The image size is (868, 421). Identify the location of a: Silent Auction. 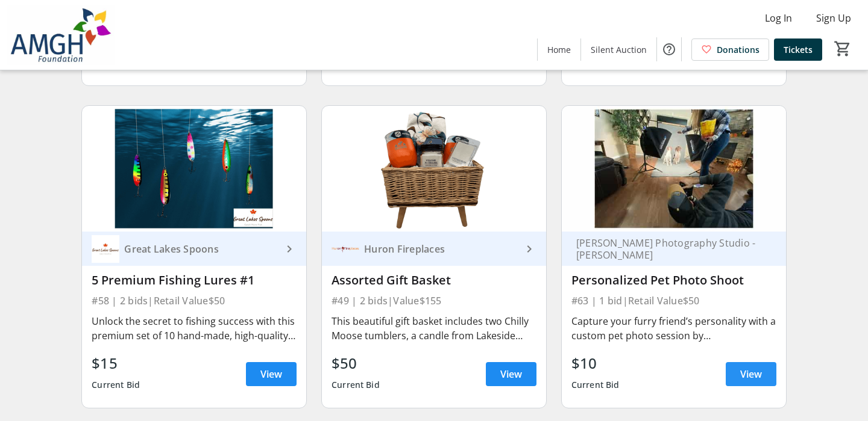
(619, 49).